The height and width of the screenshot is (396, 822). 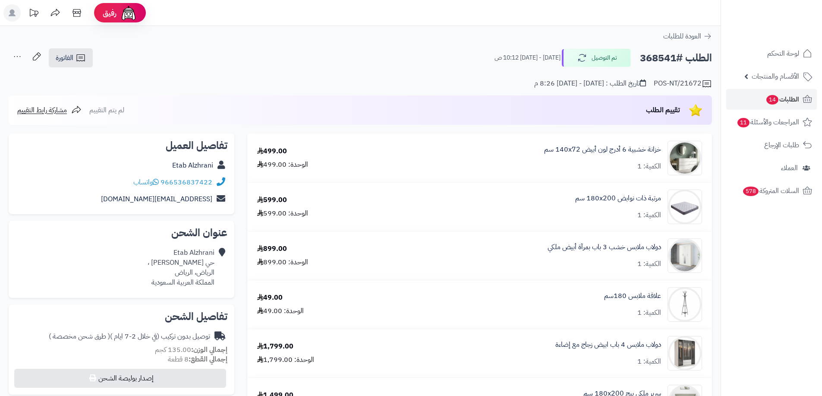 What do you see at coordinates (129, 13) in the screenshot?
I see `img: ai-face.png` at bounding box center [129, 13].